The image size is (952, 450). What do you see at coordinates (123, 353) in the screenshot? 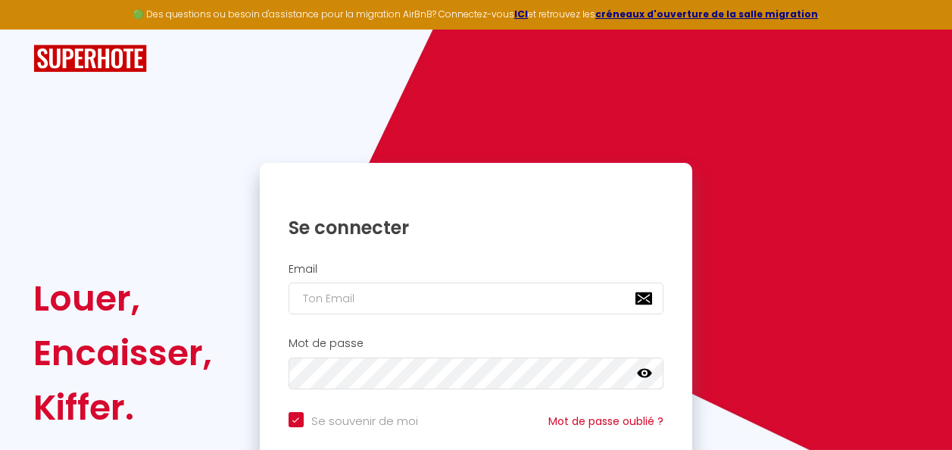
I see `div: Encaisser,` at bounding box center [123, 353].